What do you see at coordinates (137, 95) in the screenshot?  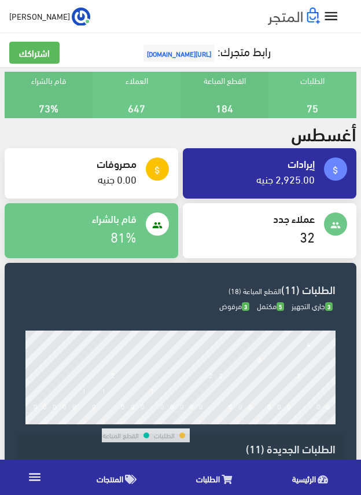 I see `div: العملاء` at bounding box center [137, 95].